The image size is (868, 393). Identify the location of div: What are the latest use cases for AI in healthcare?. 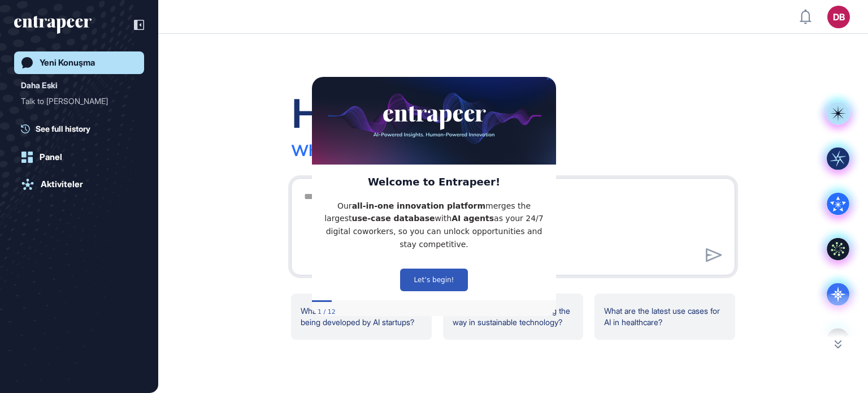
(664, 317).